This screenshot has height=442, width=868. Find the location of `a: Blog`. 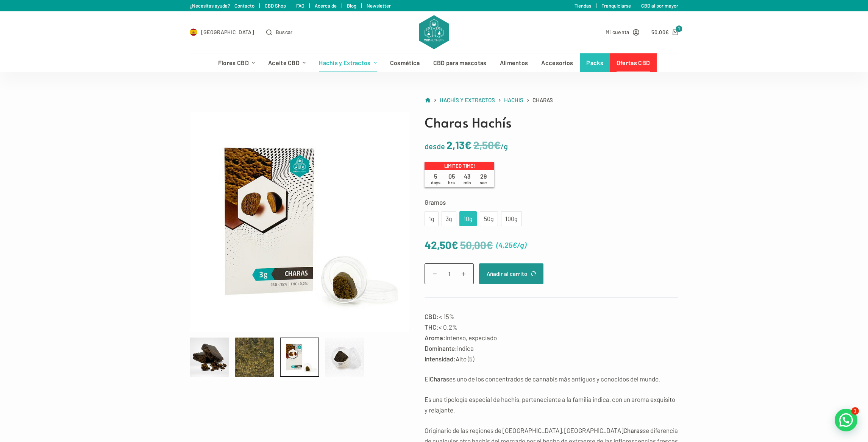

a: Blog is located at coordinates (352, 6).